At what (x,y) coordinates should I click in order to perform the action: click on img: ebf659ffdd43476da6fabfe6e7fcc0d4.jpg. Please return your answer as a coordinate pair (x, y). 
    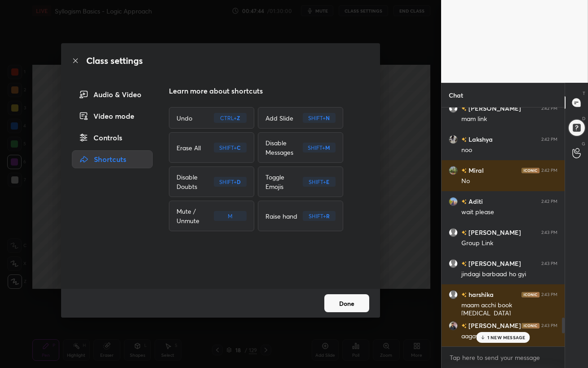
    Looking at the image, I should click on (454, 325).